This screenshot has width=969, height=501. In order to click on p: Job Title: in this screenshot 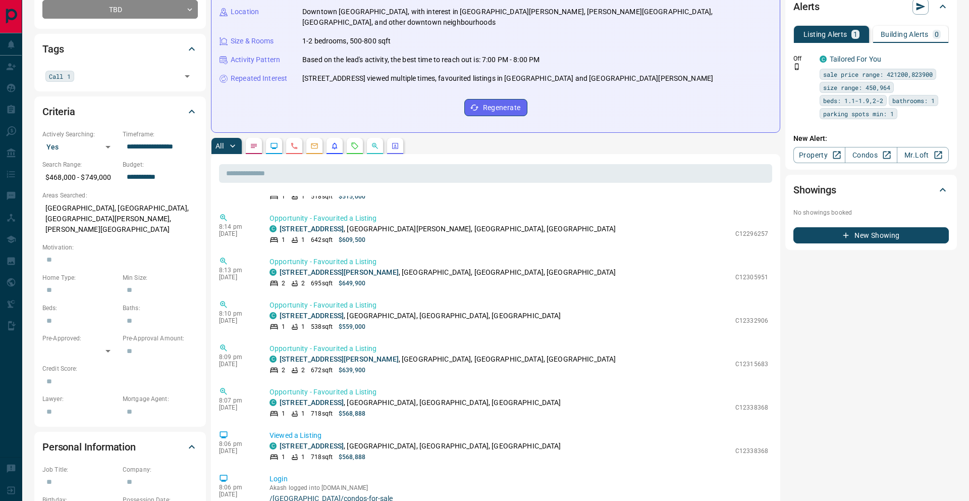, I will do `click(80, 470)`.